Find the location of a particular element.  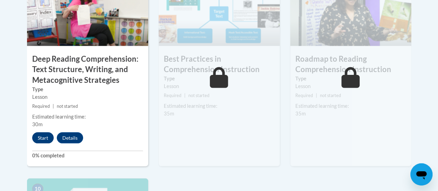

button: Details is located at coordinates (70, 138).